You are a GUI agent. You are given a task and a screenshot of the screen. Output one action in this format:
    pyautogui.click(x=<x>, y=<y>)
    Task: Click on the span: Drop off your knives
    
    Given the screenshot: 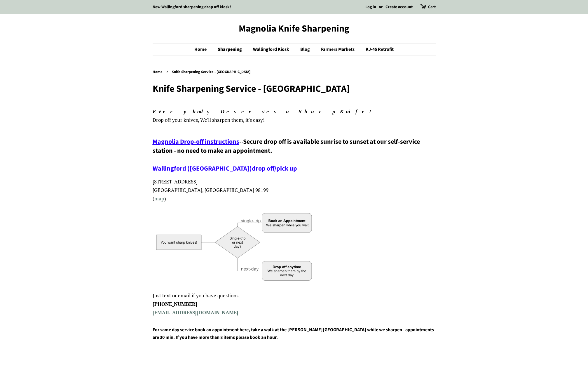 What is the action you would take?
    pyautogui.click(x=175, y=120)
    